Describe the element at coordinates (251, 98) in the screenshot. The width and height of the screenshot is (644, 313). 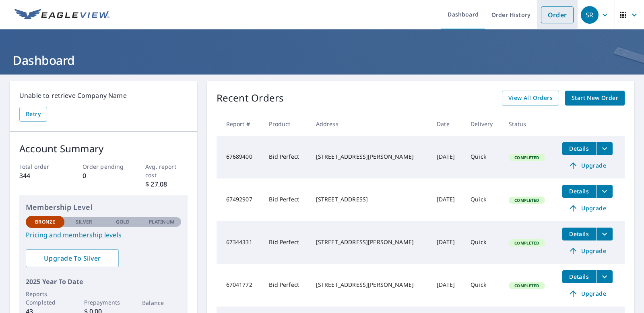
I see `p: Recent Orders` at that location.